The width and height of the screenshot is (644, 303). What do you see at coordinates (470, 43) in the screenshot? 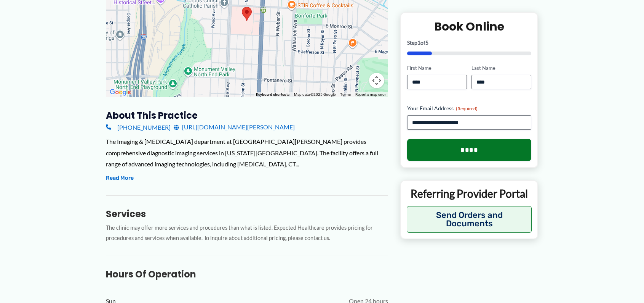
I see `p: Step of` at bounding box center [470, 43].